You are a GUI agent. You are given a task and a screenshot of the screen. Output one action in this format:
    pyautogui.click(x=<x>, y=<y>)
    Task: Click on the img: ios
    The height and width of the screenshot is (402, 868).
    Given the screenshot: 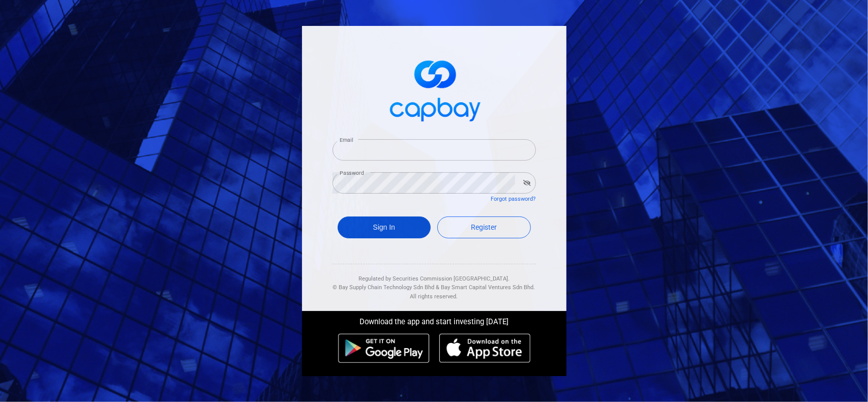 What is the action you would take?
    pyautogui.click(x=484, y=348)
    